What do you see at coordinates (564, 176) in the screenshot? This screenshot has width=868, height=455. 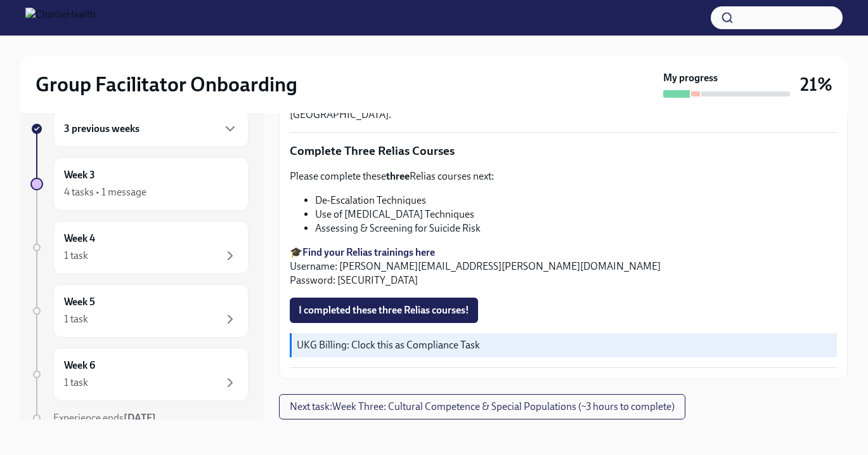 I see `p: Please complete these Relias courses next:` at bounding box center [564, 176].